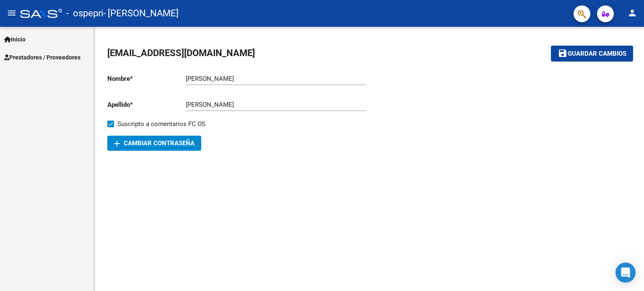 Image resolution: width=644 pixels, height=291 pixels. Describe the element at coordinates (155, 144) in the screenshot. I see `span: Cambiar Contraseña` at that location.